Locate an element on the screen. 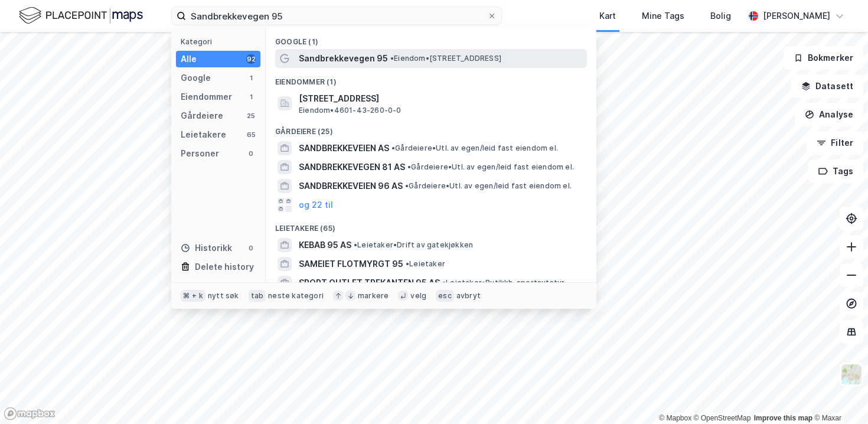 This screenshot has height=424, width=868. div: neste kategori is located at coordinates (295, 295).